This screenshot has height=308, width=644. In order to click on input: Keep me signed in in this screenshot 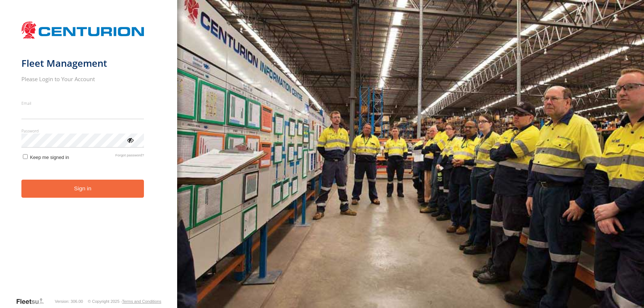, I will do `click(25, 157)`.